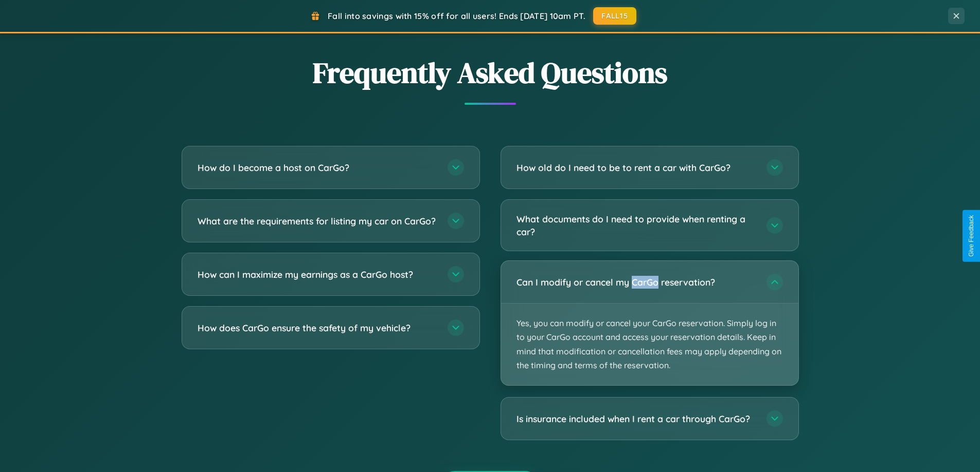 This screenshot has width=980, height=472. I want to click on div: Give Feedback, so click(971, 236).